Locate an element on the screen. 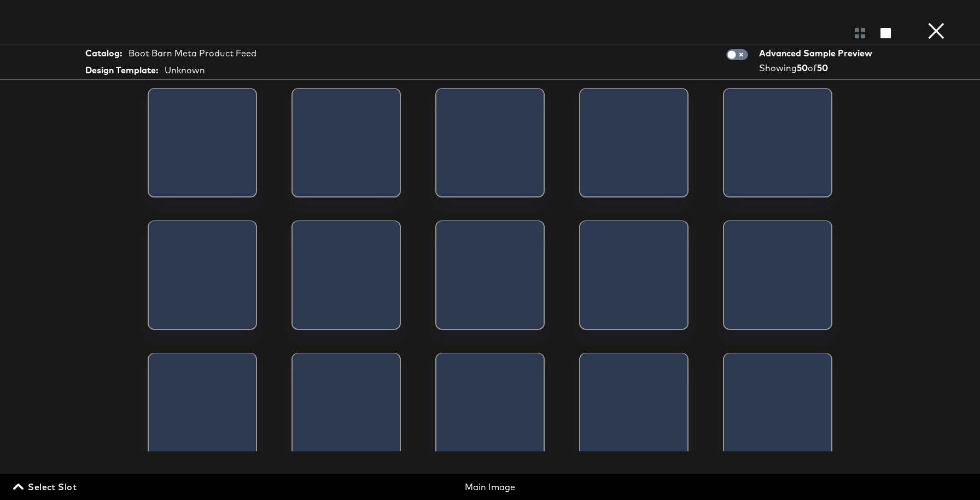 The height and width of the screenshot is (500, 980). div: Showing of is located at coordinates (818, 68).